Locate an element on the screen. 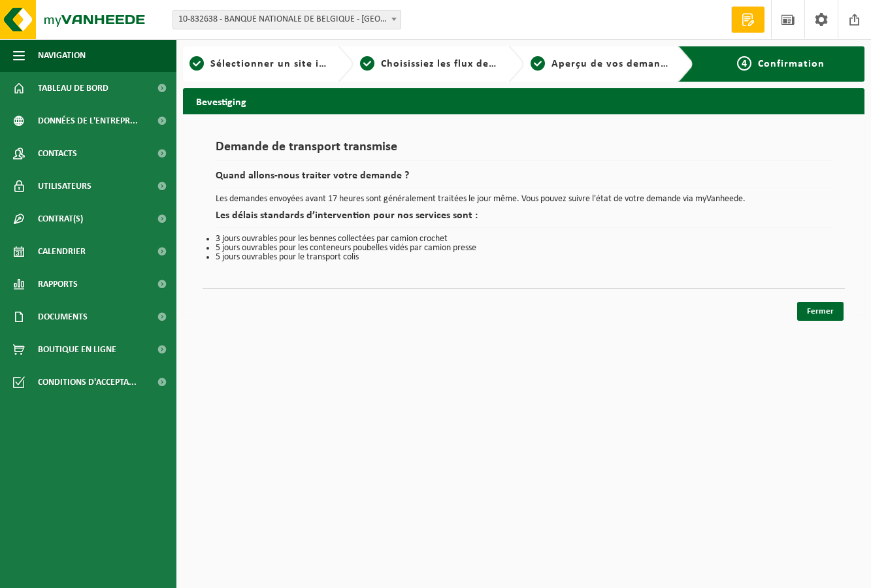  span: 3 is located at coordinates (538, 63).